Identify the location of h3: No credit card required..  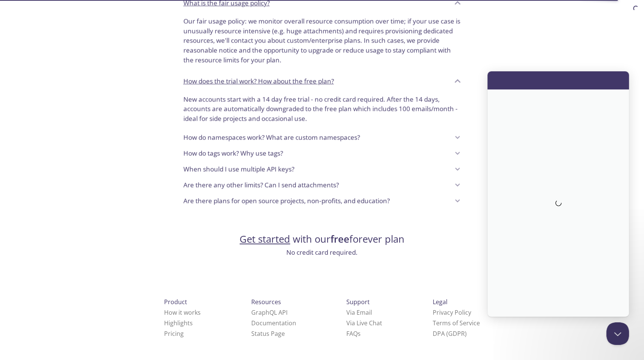
(322, 252).